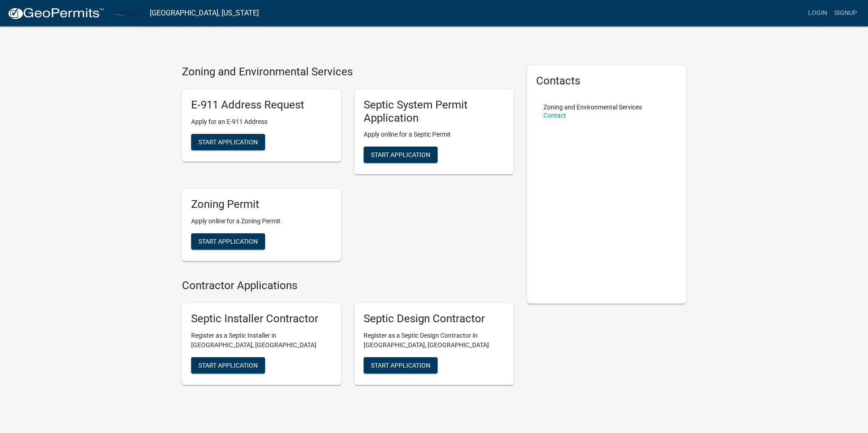 The width and height of the screenshot is (868, 433). Describe the element at coordinates (261, 319) in the screenshot. I see `h5: Septic Installer Contractor` at that location.